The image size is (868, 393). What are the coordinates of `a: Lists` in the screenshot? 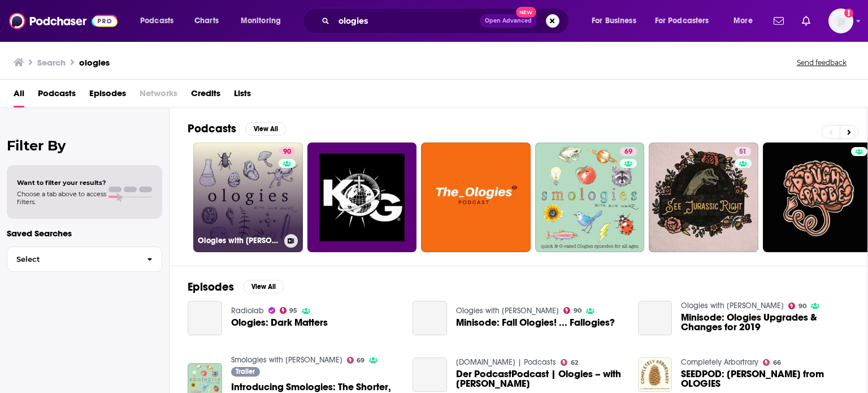 It's located at (242, 96).